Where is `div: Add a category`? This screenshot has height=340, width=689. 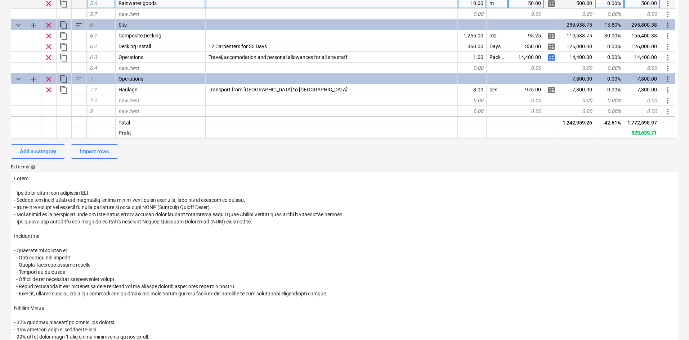
div: Add a category is located at coordinates (38, 152).